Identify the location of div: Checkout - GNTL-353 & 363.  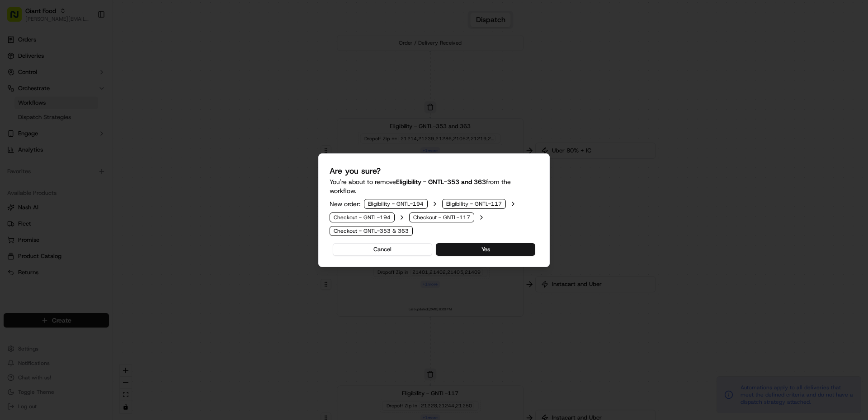
(371, 231).